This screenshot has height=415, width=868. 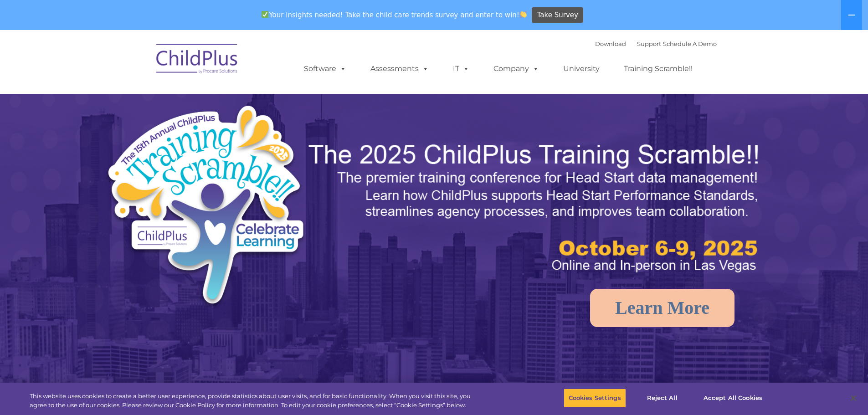 I want to click on a: Training Scramble!!, so click(x=658, y=69).